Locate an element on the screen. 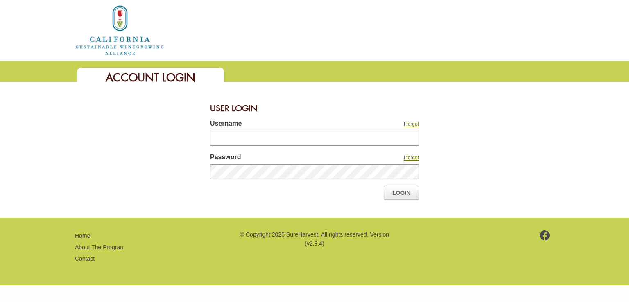 This screenshot has width=629, height=302. div: User Login is located at coordinates (314, 108).